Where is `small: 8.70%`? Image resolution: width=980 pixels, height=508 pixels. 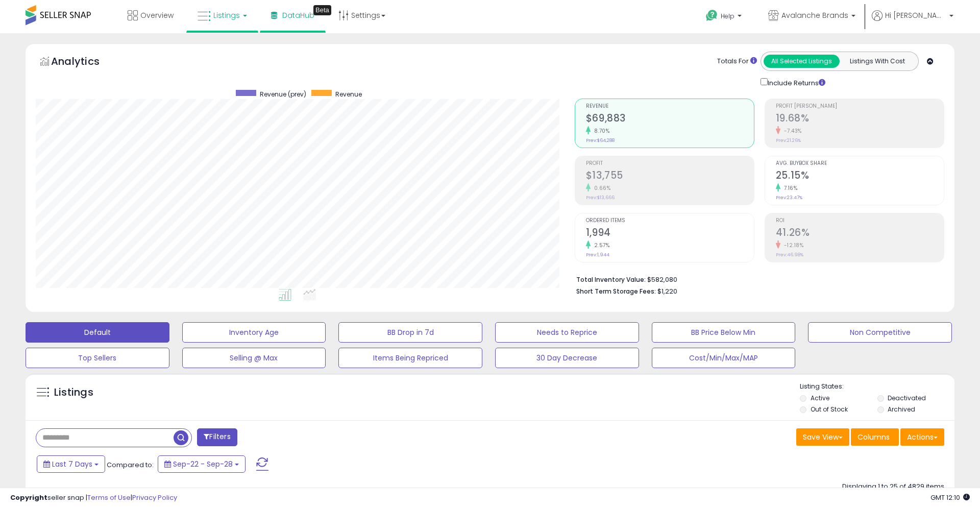
small: 8.70% is located at coordinates (601, 131).